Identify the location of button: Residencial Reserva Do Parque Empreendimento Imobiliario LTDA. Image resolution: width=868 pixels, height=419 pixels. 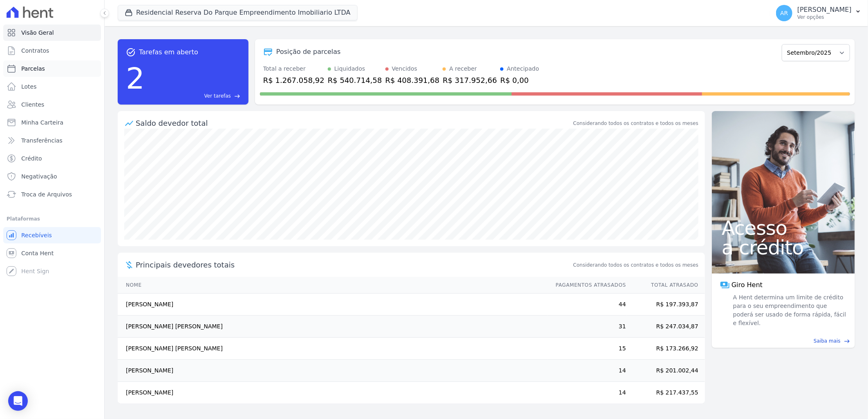
(237, 13).